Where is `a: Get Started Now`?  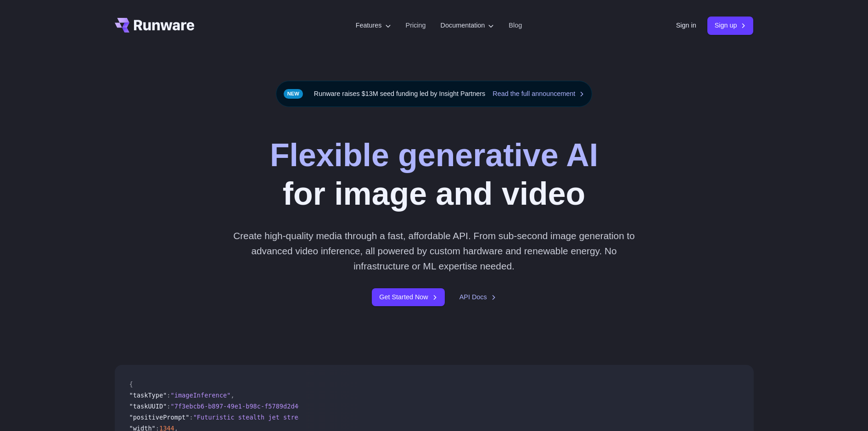
a: Get Started Now is located at coordinates (408, 297).